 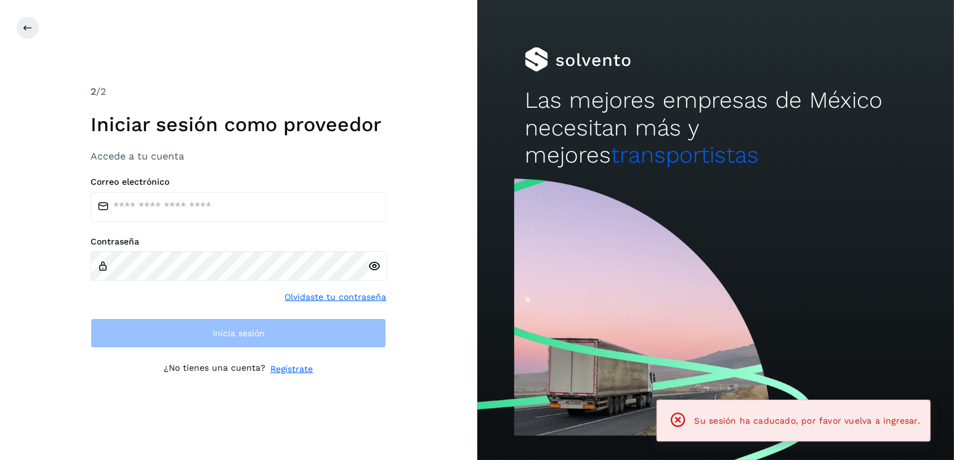 What do you see at coordinates (716, 128) in the screenshot?
I see `h2: Las mejores empresas de México necesitan más y mejores` at bounding box center [716, 128].